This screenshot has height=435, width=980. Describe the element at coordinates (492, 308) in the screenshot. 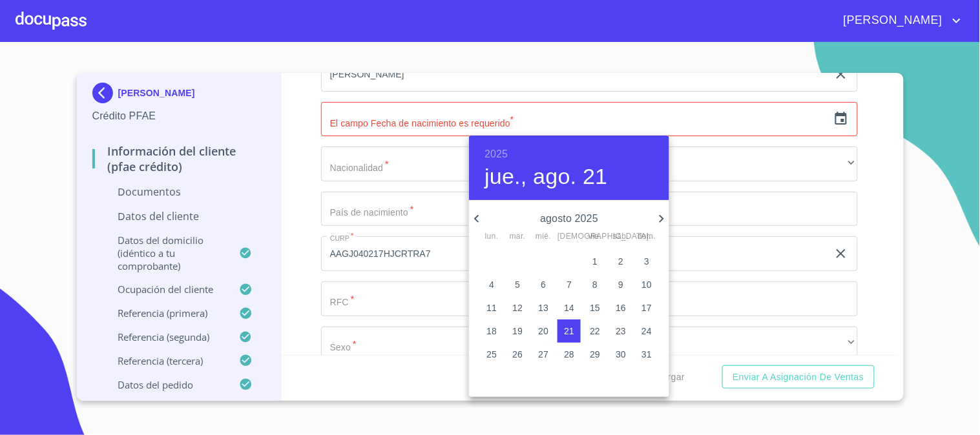

I see `p: 11` at that location.